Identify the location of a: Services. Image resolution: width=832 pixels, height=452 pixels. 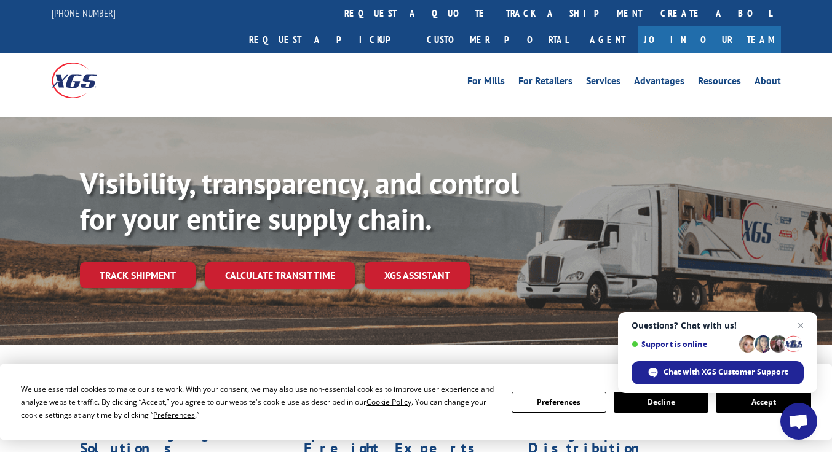
(603, 83).